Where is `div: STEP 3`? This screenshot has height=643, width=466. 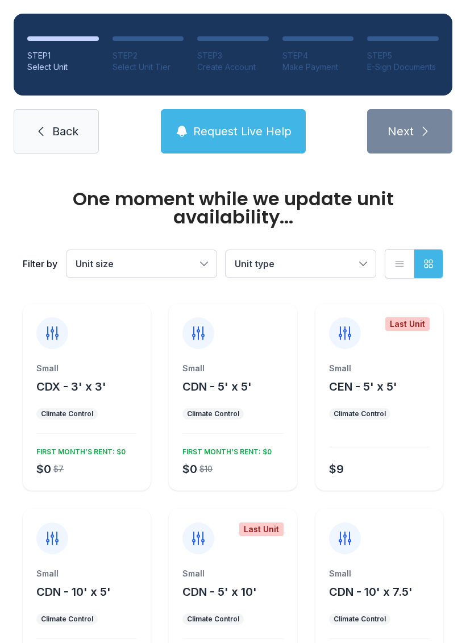 div: STEP 3 is located at coordinates (233, 56).